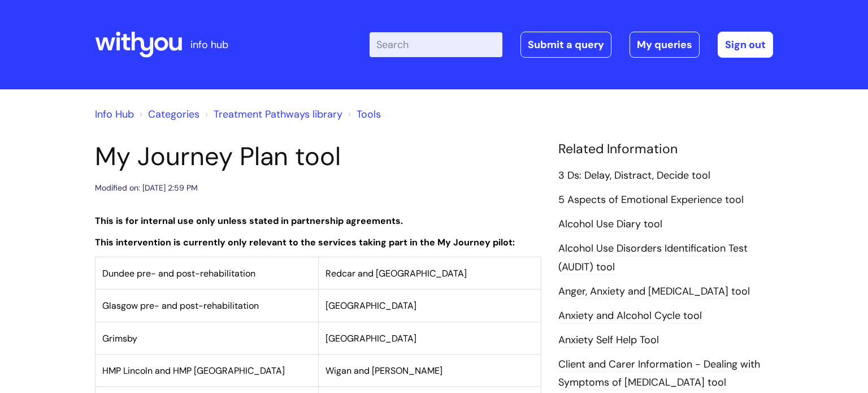  I want to click on a: Submit a query, so click(565, 45).